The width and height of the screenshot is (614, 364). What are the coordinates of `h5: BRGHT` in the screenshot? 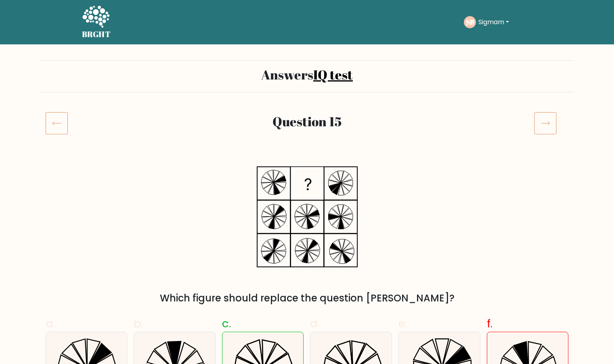 It's located at (96, 34).